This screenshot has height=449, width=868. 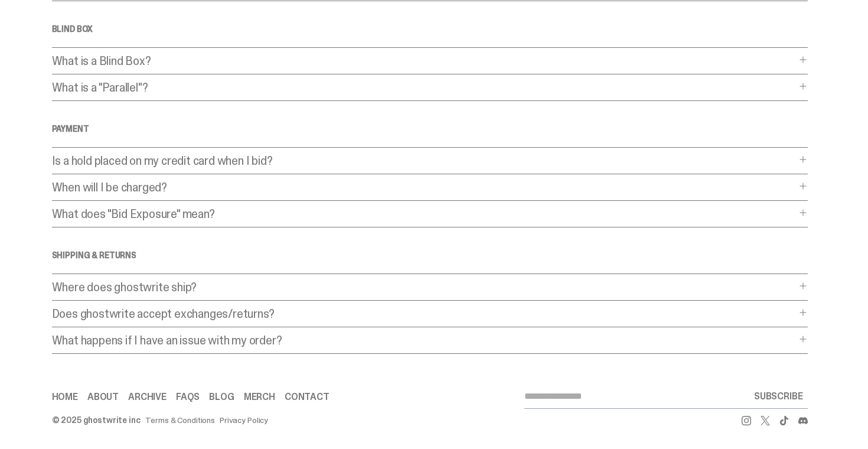 What do you see at coordinates (430, 29) in the screenshot?
I see `h4: Blind Box` at bounding box center [430, 29].